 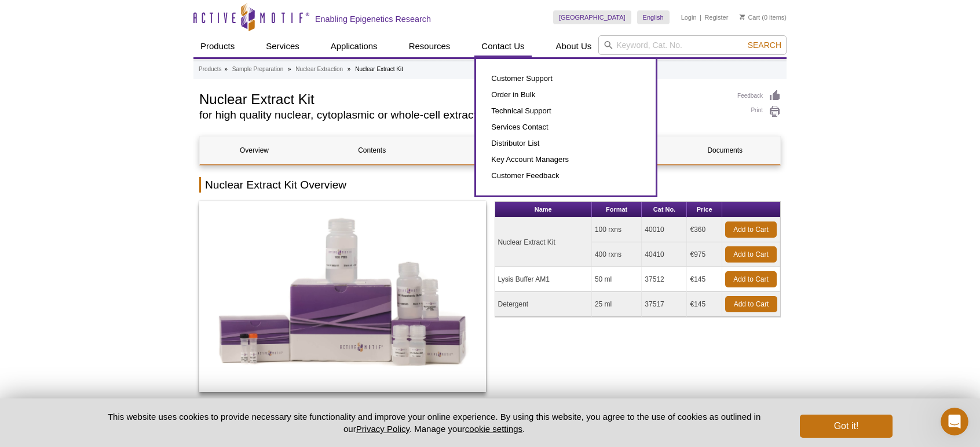 What do you see at coordinates (664, 254) in the screenshot?
I see `td: 40410` at bounding box center [664, 254].